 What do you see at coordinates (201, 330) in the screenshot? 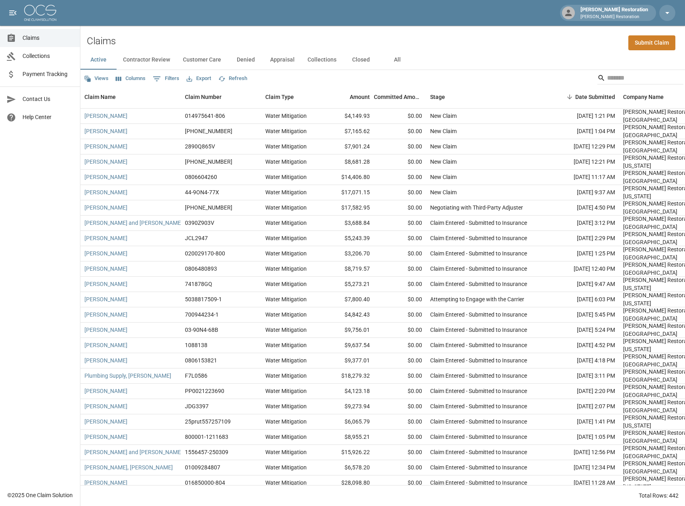
I see `div: 03-90N4-68B` at bounding box center [201, 330].